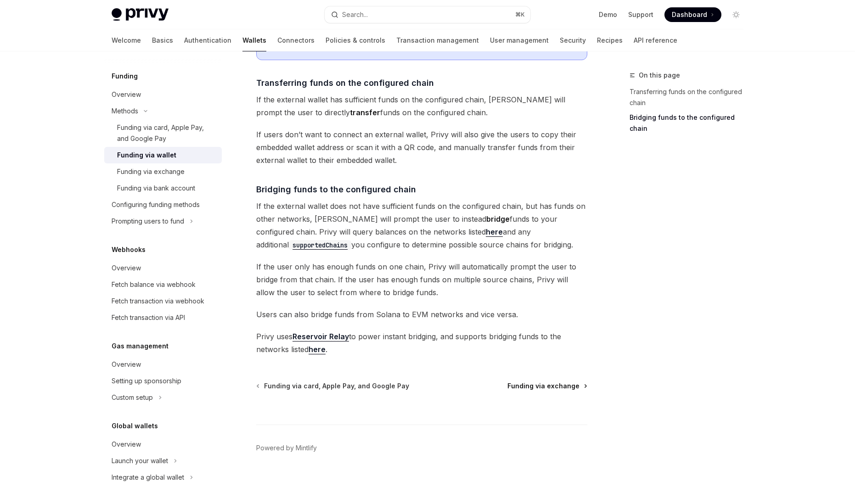 The image size is (855, 504). I want to click on a: Demo, so click(608, 15).